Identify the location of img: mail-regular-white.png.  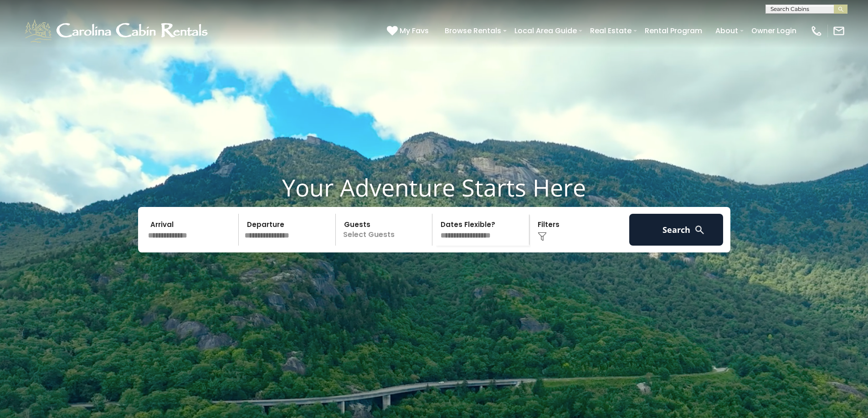
(838, 31).